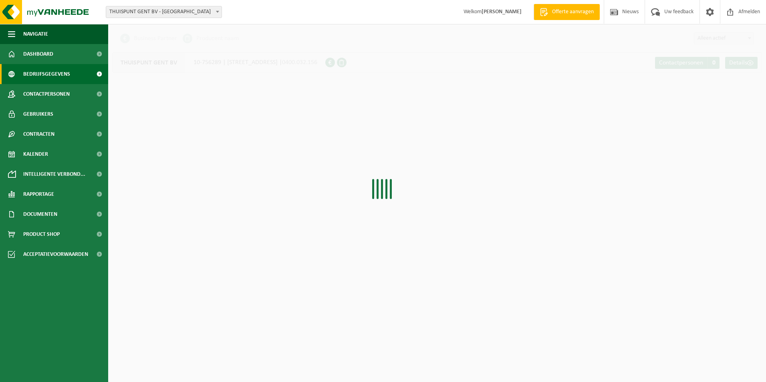 This screenshot has width=766, height=382. Describe the element at coordinates (211, 38) in the screenshot. I see `li: Producent naam` at that location.